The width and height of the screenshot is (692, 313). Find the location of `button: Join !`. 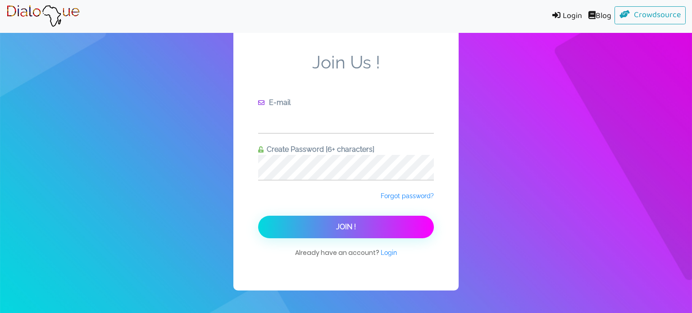

button: Join ! is located at coordinates (346, 227).